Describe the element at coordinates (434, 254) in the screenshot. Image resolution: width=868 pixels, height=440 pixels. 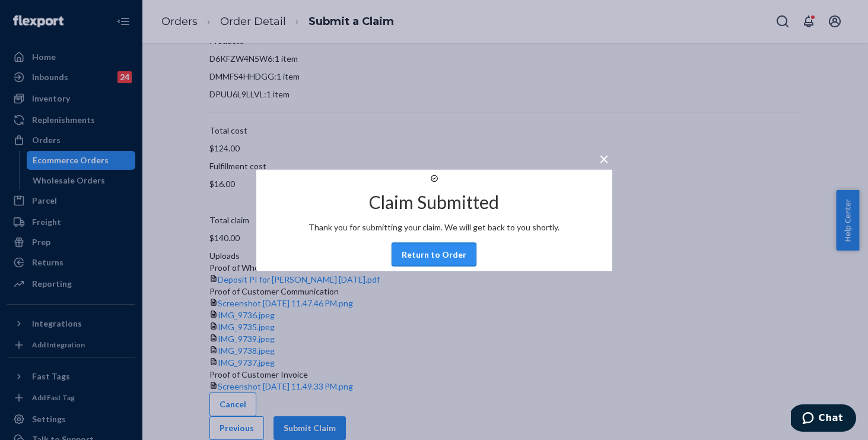
I see `button: Return to Order` at that location.